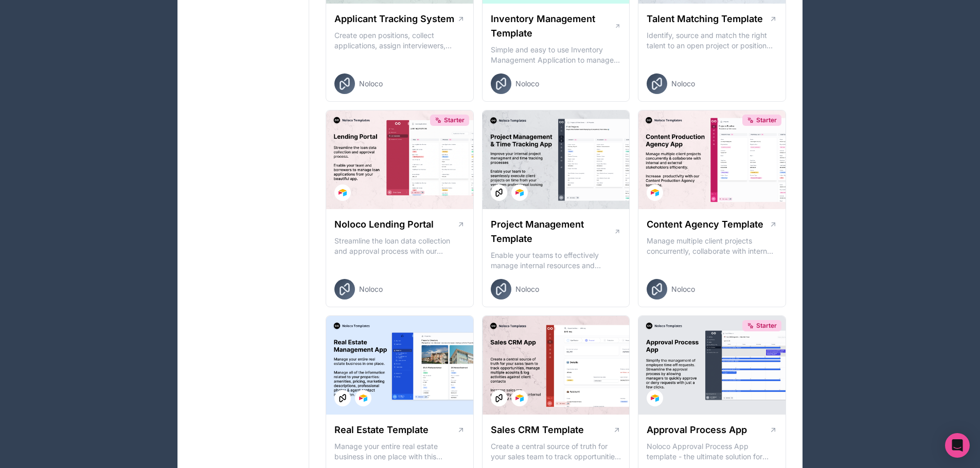  Describe the element at coordinates (556, 55) in the screenshot. I see `p: Simple and easy to use Inventory Management Application to manage your stock, orders and Manufact...` at that location.